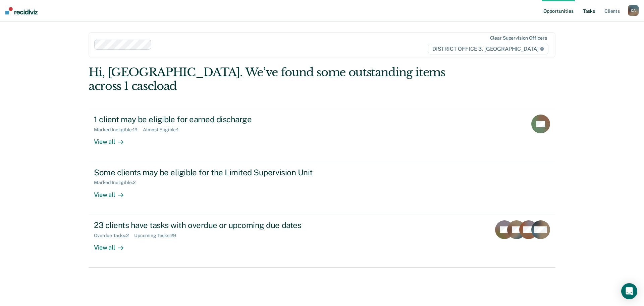 The height and width of the screenshot is (306, 644). What do you see at coordinates (633, 11) in the screenshot?
I see `button: CA` at bounding box center [633, 11].